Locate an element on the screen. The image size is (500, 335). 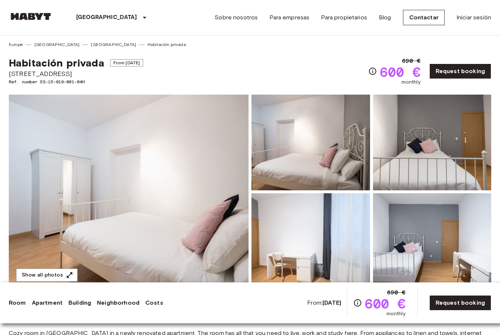
a: Building is located at coordinates (80, 303).